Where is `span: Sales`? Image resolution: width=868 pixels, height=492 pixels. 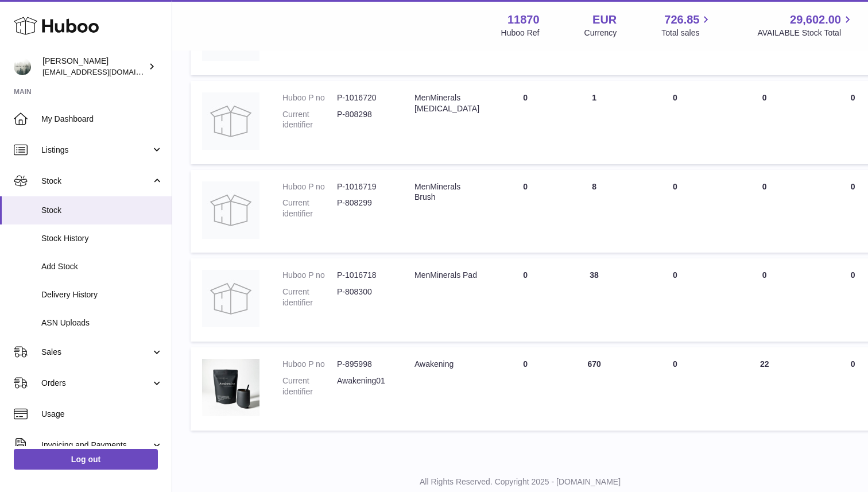
span: Sales is located at coordinates (96, 352).